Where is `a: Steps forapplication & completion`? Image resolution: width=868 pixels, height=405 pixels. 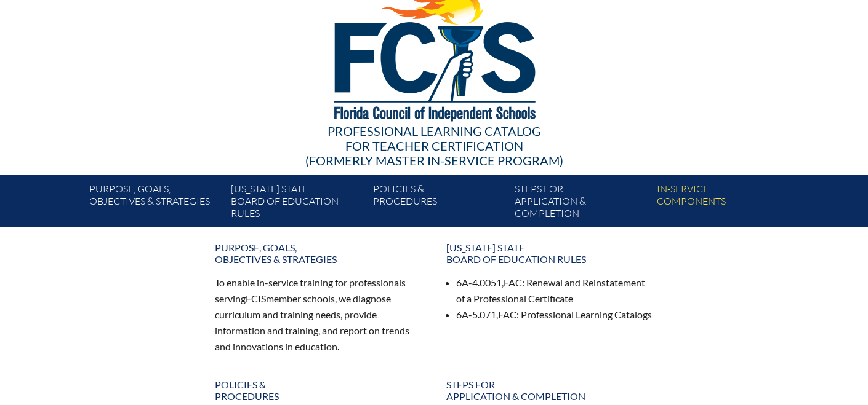
a: Steps forapplication & completion is located at coordinates (580, 203).